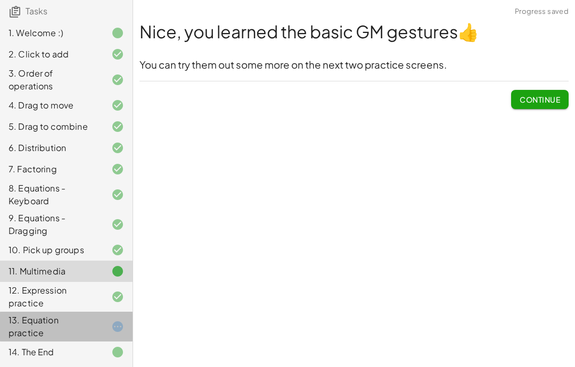  I want to click on div: 7. Factoring, so click(51, 169).